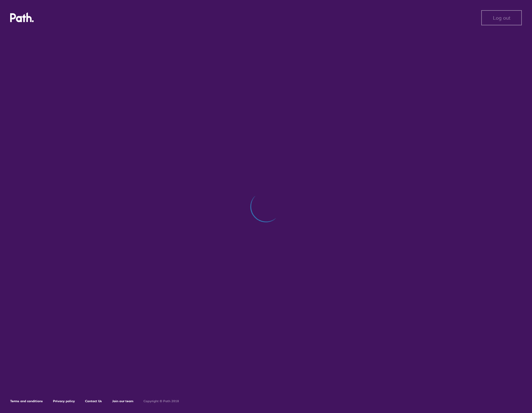 Image resolution: width=532 pixels, height=413 pixels. I want to click on button: Log out, so click(502, 18).